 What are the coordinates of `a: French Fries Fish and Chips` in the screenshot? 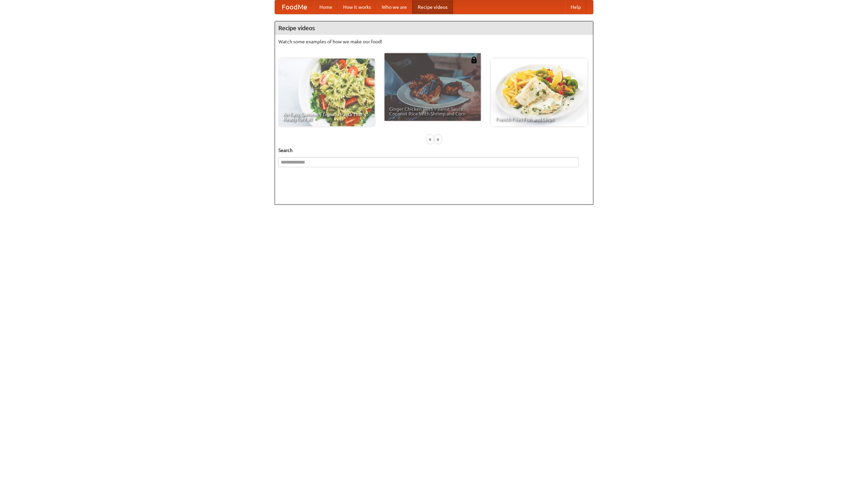 It's located at (539, 93).